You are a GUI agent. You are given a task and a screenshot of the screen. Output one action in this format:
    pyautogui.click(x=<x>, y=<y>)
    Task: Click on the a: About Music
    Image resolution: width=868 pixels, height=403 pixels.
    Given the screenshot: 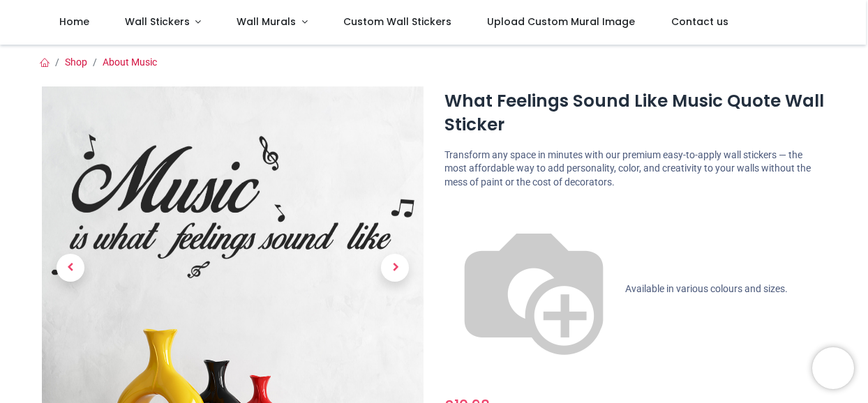 What is the action you would take?
    pyautogui.click(x=130, y=62)
    